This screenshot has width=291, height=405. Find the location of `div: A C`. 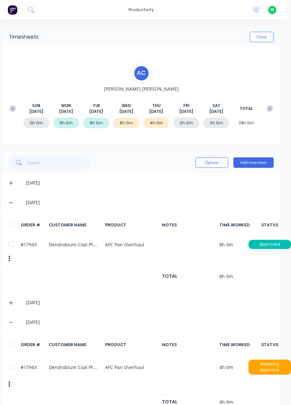

div: A C is located at coordinates (141, 73).